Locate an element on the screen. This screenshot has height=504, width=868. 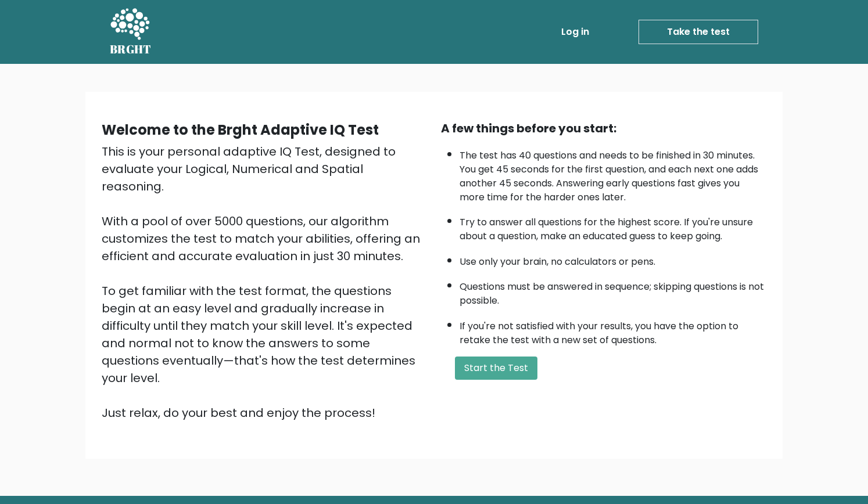
div: A few things before you start: is located at coordinates (603, 128).